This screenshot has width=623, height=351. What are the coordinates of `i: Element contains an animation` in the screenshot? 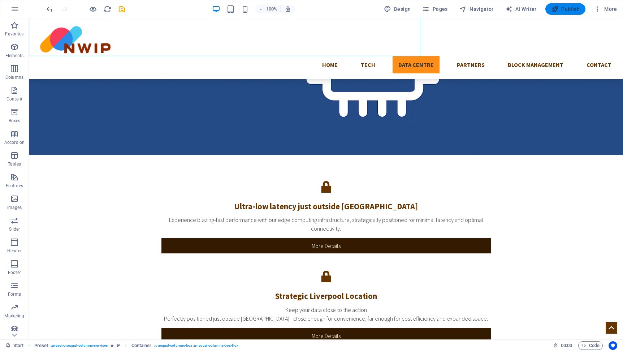 It's located at (112, 345).